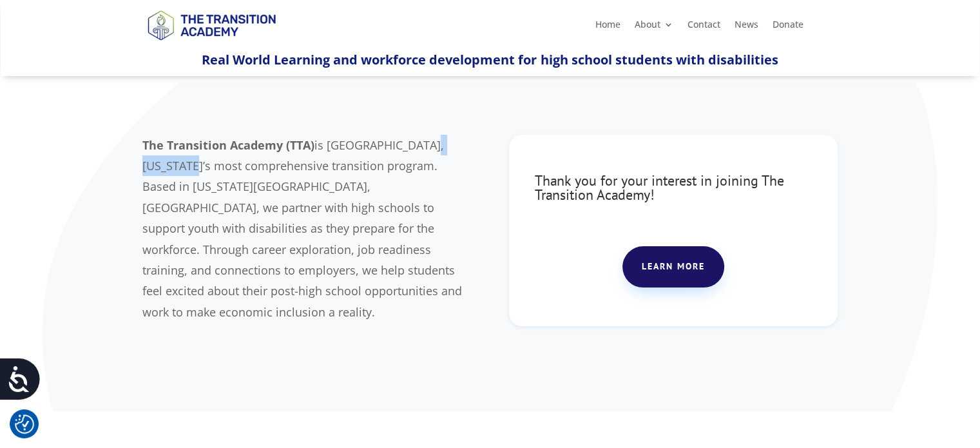 The width and height of the screenshot is (980, 448). Describe the element at coordinates (490, 59) in the screenshot. I see `span: Real World Learning and workforce development for high school students with disabilities` at that location.